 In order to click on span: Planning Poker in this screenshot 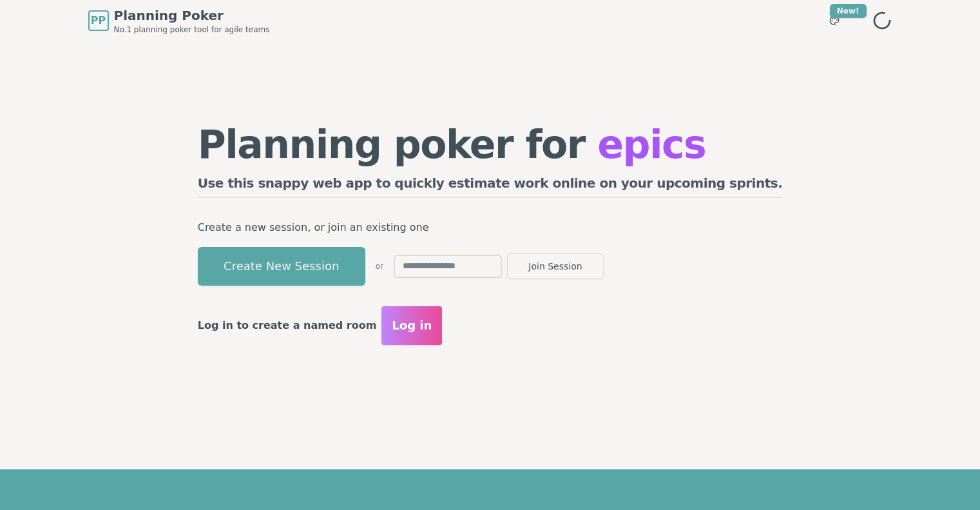, I will do `click(192, 15)`.